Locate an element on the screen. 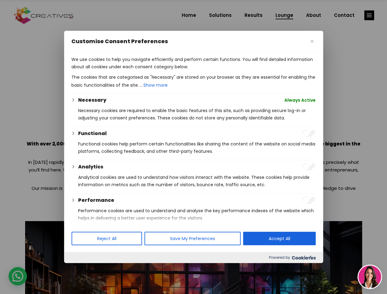  button: Performance is located at coordinates (96, 200).